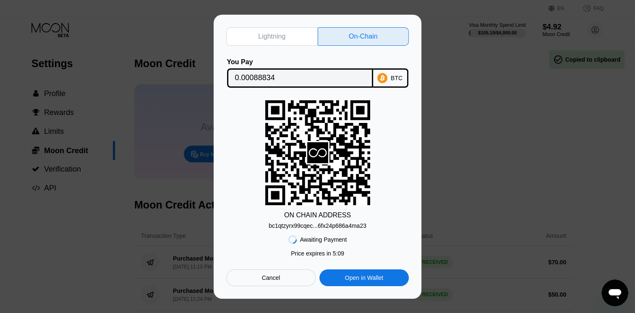 The image size is (635, 313). What do you see at coordinates (363, 37) in the screenshot?
I see `div: On-Chain` at bounding box center [363, 37].